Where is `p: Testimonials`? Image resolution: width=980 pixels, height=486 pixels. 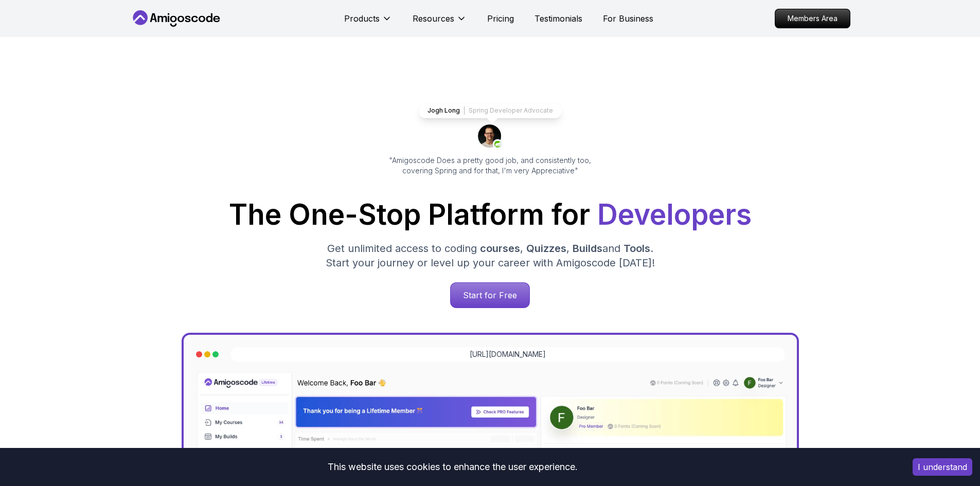
p: Testimonials is located at coordinates (559, 19).